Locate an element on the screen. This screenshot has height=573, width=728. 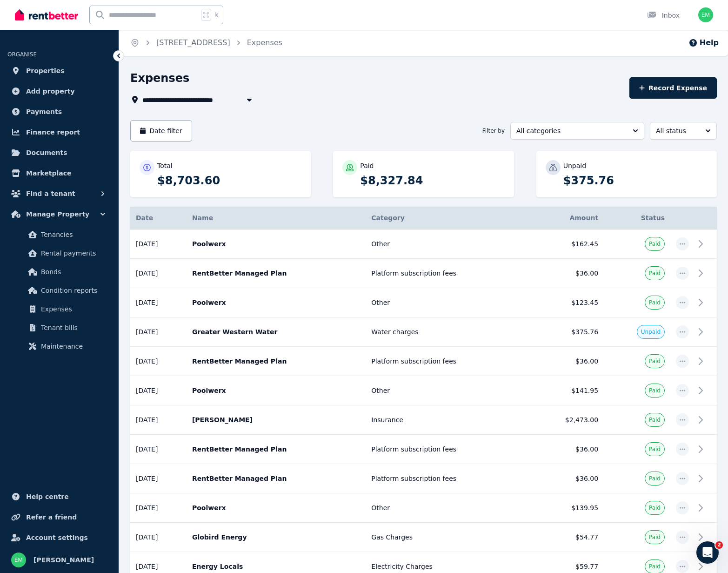
p: Energy Locals is located at coordinates (276, 567).